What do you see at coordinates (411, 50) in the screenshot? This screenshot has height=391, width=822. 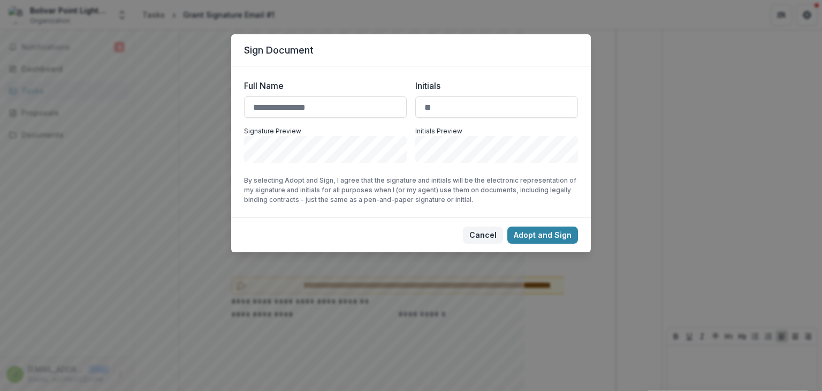 I see `header: Sign Document` at bounding box center [411, 50].